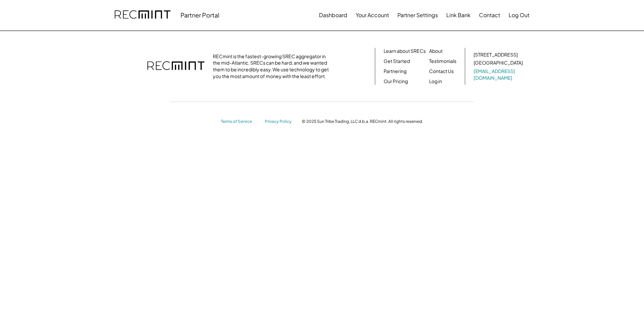  What do you see at coordinates (442, 61) in the screenshot?
I see `a: Testimonials` at bounding box center [442, 61].